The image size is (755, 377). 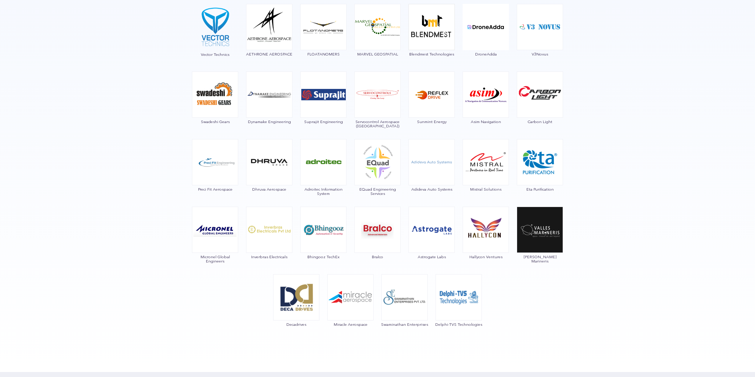 What do you see at coordinates (486, 122) in the screenshot?
I see `span: Asim Navigation` at bounding box center [486, 122].